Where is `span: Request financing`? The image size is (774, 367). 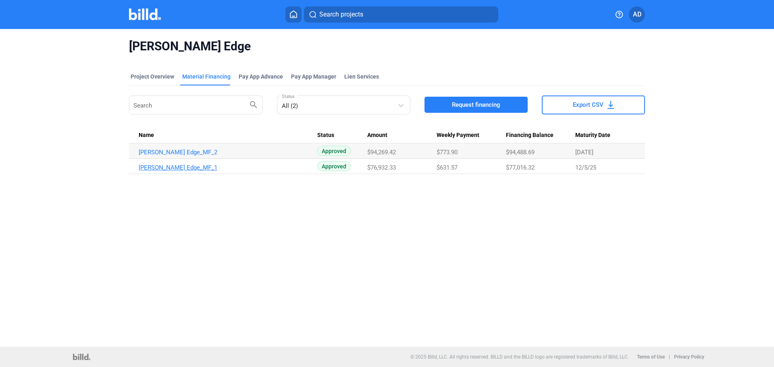 span: Request financing is located at coordinates (476, 105).